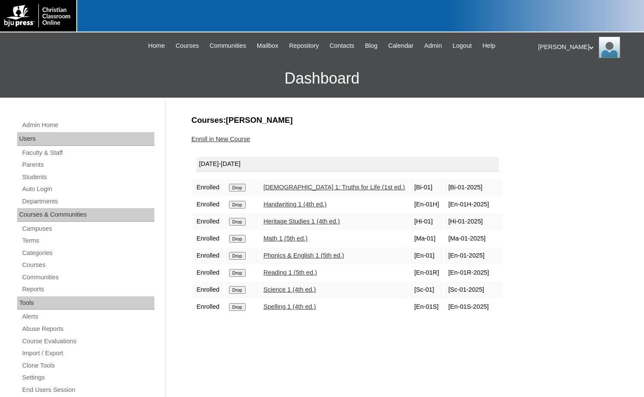  What do you see at coordinates (88, 228) in the screenshot?
I see `a: Campuses` at bounding box center [88, 228].